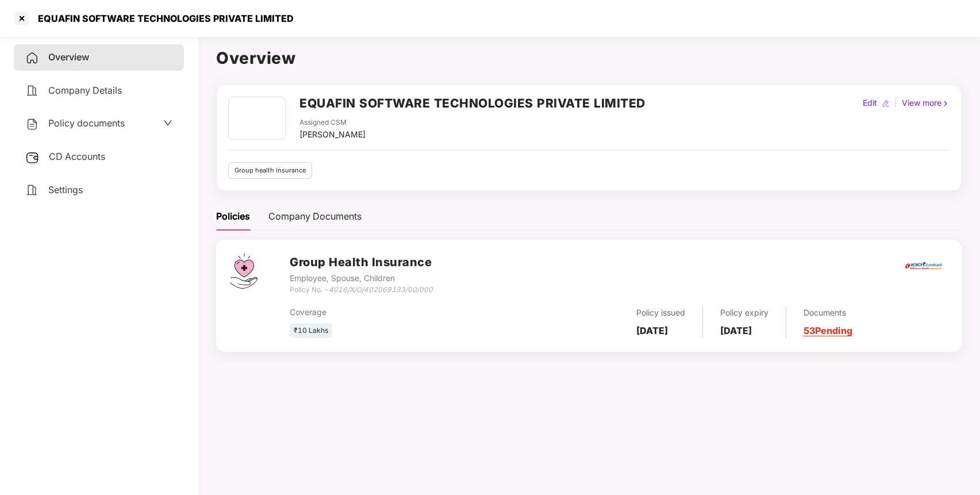 The image size is (980, 495). Describe the element at coordinates (315, 216) in the screenshot. I see `div: Company Documents` at that location.